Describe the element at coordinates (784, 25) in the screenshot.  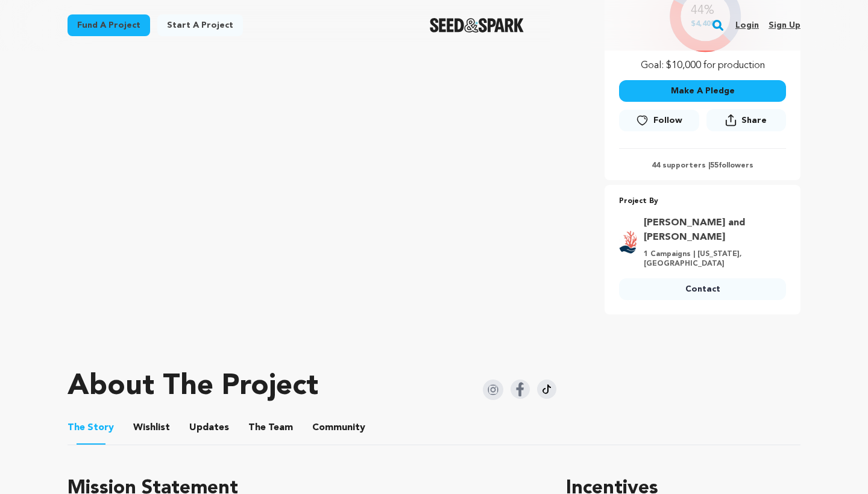
I see `a: Sign up` at that location.